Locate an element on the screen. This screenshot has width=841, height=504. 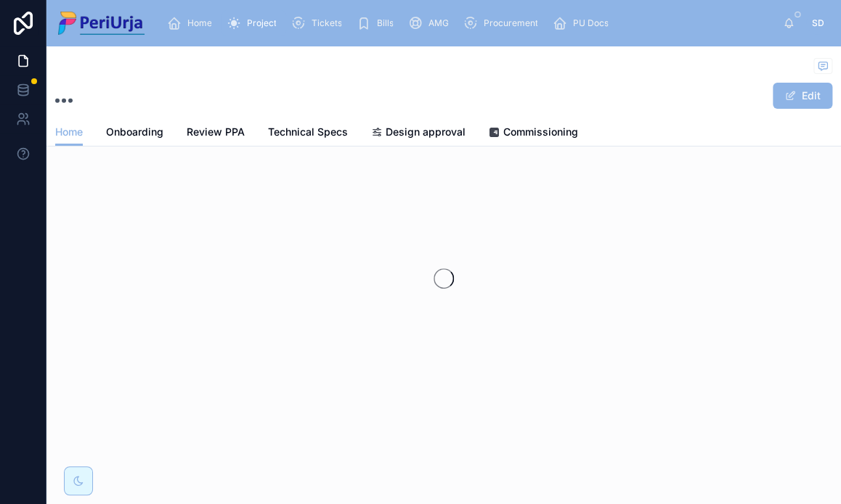
a: AMG is located at coordinates (430, 23).